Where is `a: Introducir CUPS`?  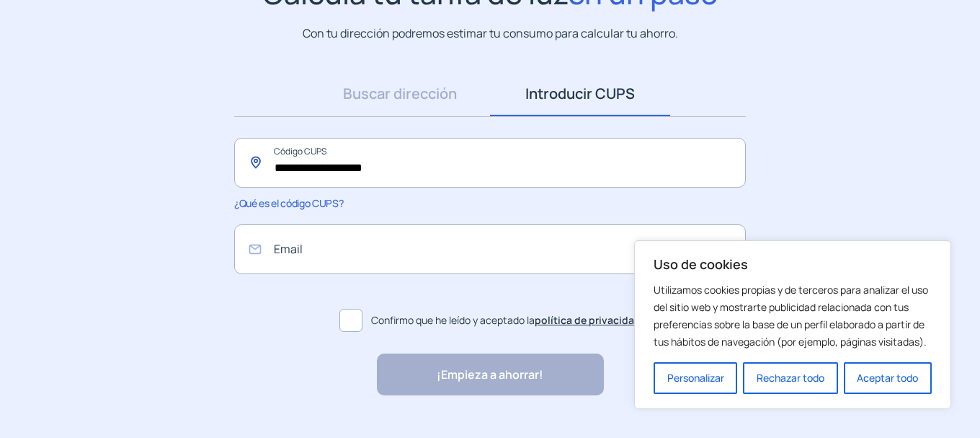
a: Introducir CUPS is located at coordinates (580, 93).